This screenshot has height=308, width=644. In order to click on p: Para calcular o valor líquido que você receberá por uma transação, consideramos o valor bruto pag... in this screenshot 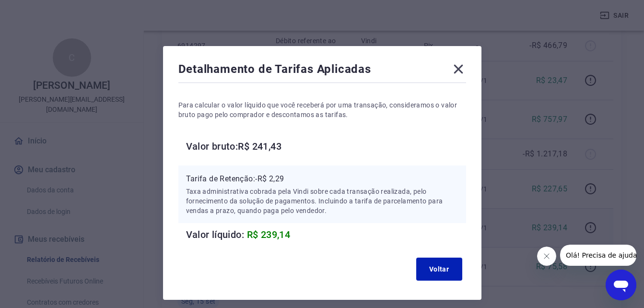, I will do `click(322, 110)`.